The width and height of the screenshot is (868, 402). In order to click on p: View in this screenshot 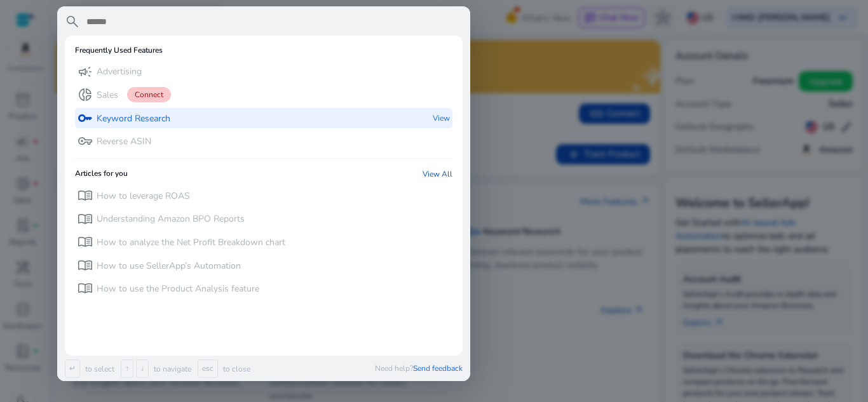, I will do `click(441, 118)`.